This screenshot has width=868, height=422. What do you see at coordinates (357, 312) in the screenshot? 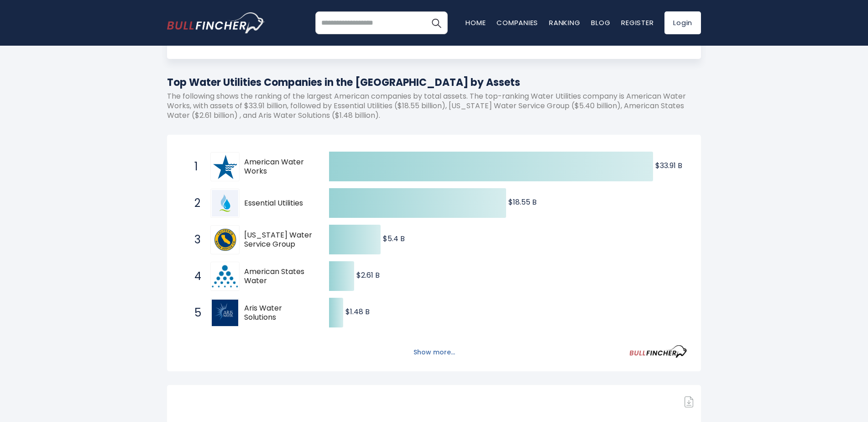
I see `text: $1.48 B` at bounding box center [357, 312].